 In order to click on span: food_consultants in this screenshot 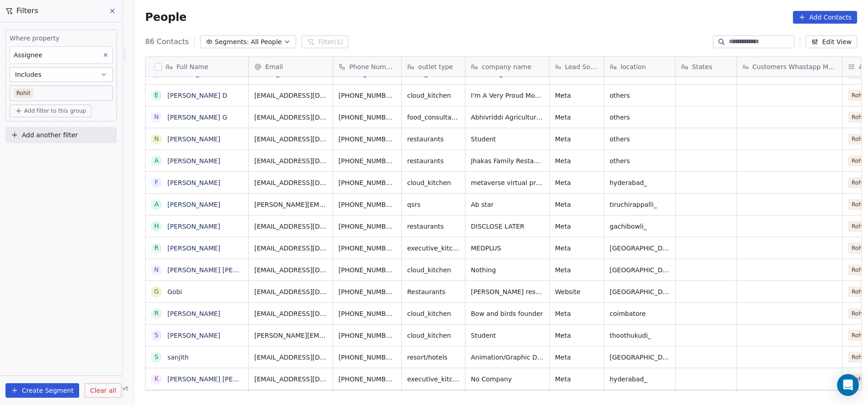, I will do `click(433, 118)`.